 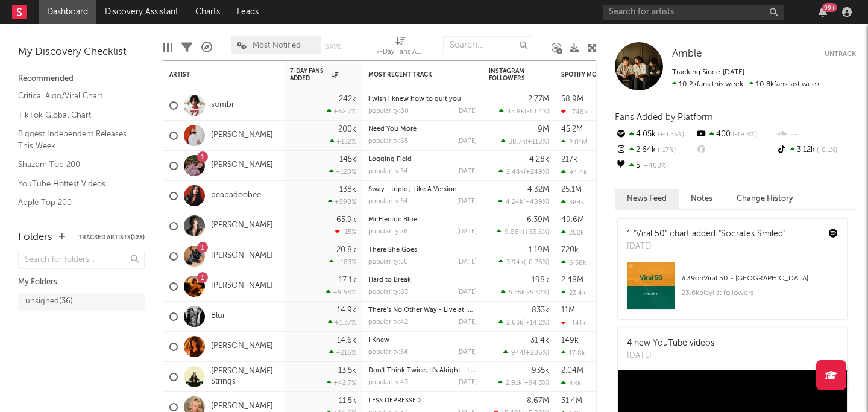 What do you see at coordinates (840, 54) in the screenshot?
I see `button: Untrack` at bounding box center [840, 54].